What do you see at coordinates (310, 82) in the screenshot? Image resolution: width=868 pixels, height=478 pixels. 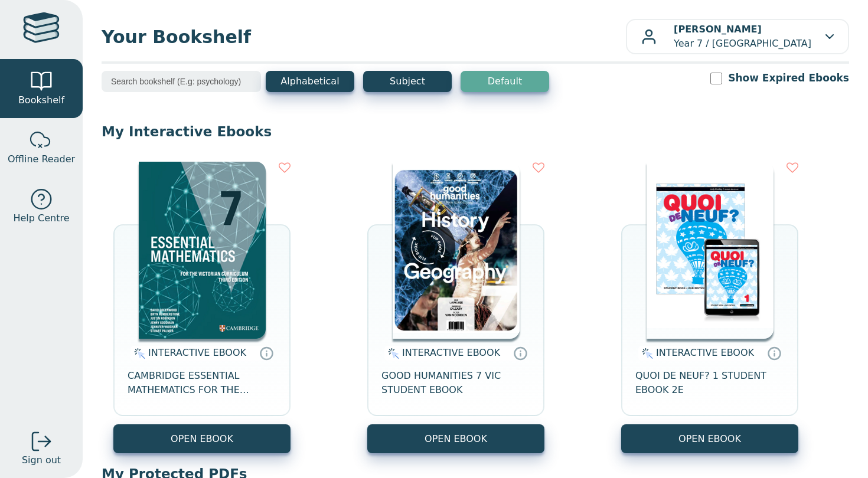 I see `button: Alphabetical` at bounding box center [310, 82].